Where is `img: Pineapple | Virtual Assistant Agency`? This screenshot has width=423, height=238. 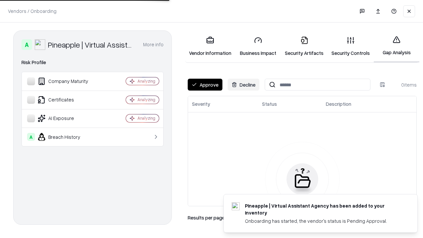 img: Pineapple | Virtual Assistant Agency is located at coordinates (40, 45).